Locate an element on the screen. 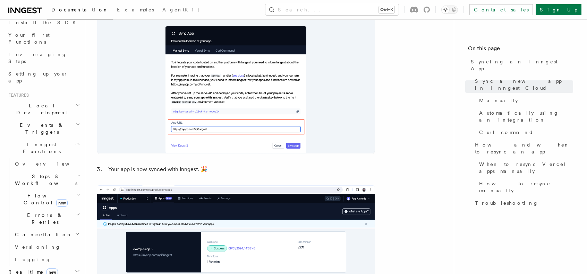  a: Versioning is located at coordinates (47, 247).